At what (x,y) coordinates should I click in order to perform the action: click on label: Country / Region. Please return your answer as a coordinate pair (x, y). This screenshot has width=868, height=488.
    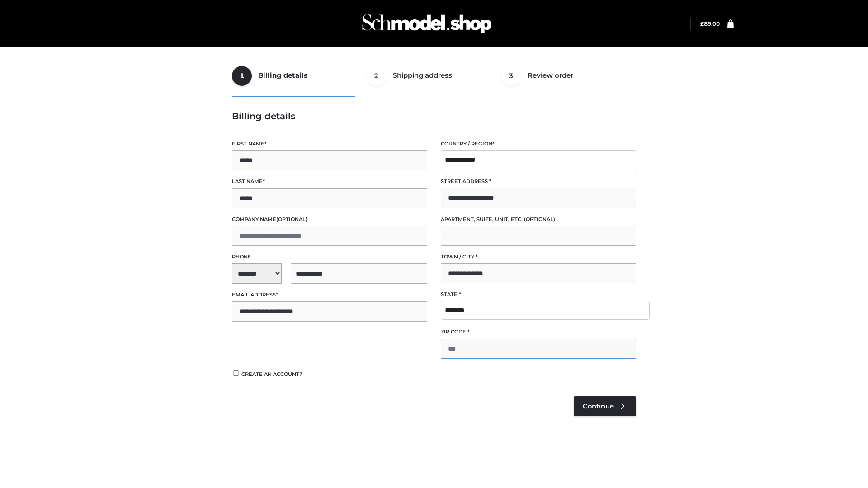
    Looking at the image, I should click on (539, 144).